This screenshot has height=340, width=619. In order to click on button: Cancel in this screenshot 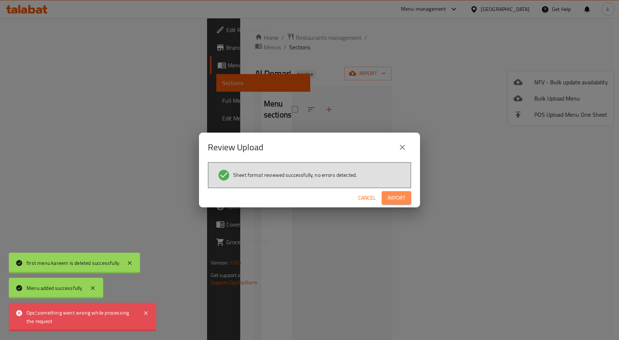, I will do `click(367, 198)`.